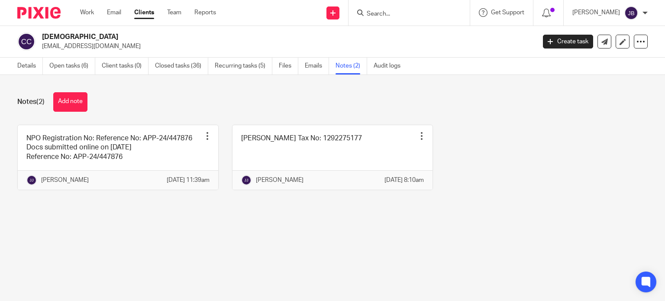  Describe the element at coordinates (144, 13) in the screenshot. I see `a: Clients` at that location.